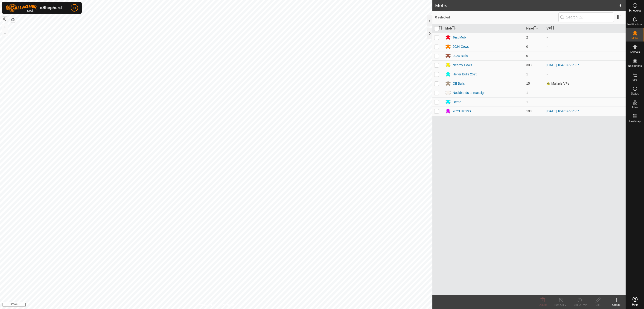  Describe the element at coordinates (635, 301) in the screenshot. I see `a: Help` at that location.